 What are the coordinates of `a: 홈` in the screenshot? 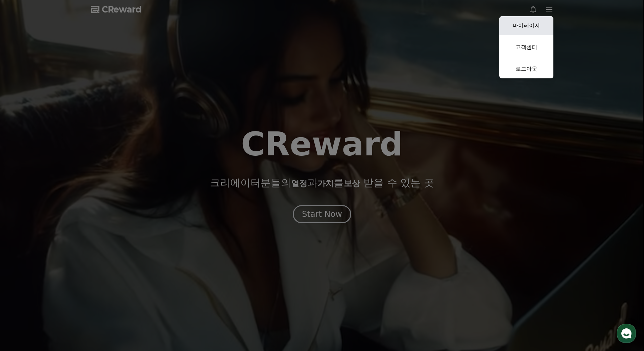 It's located at (23, 222).